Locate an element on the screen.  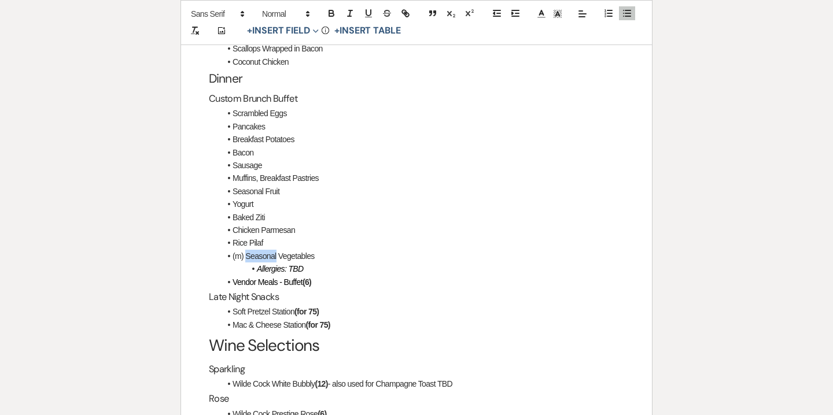
span: Scallops Wrapped in Bacon is located at coordinates (278, 49).